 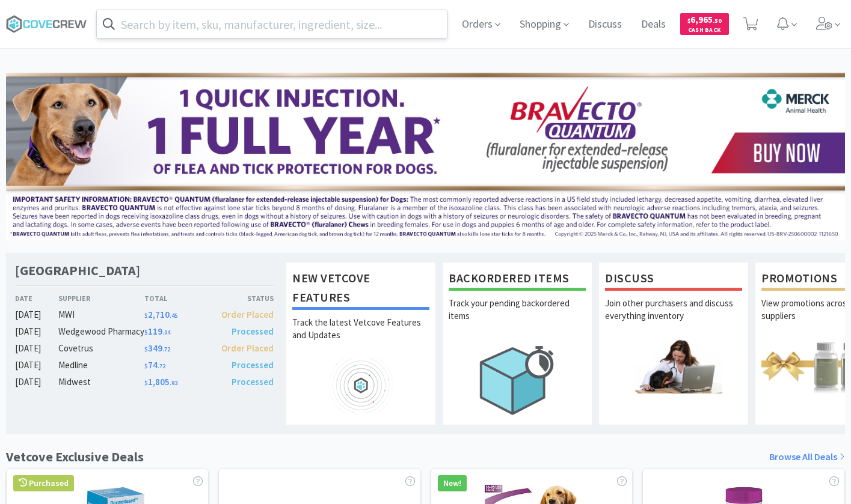 I want to click on div: Medline, so click(x=101, y=365).